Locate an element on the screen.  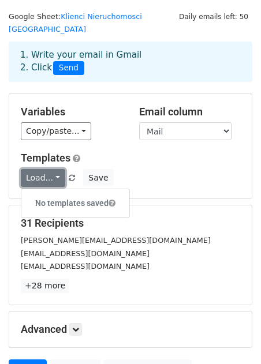
span: Daily emails left: 50 is located at coordinates (214, 17).